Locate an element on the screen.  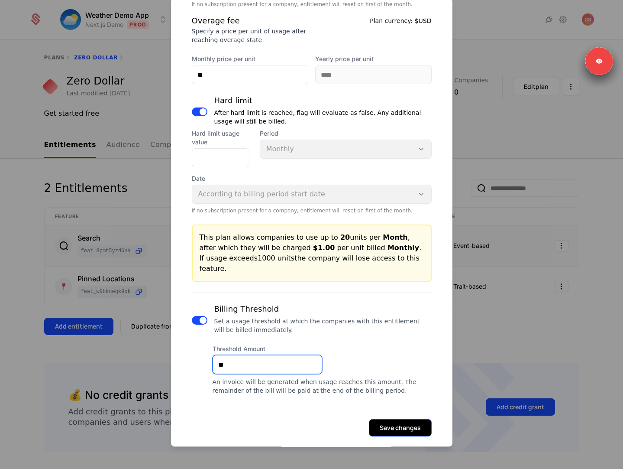
span: Period is located at coordinates (346, 133).